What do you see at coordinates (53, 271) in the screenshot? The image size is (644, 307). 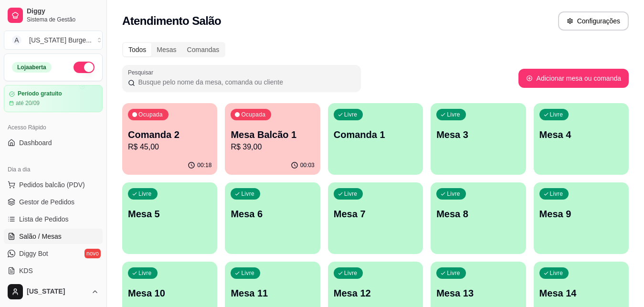 I see `a: KDS` at bounding box center [53, 271].